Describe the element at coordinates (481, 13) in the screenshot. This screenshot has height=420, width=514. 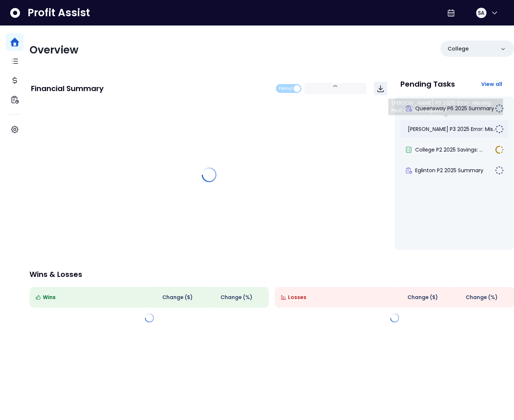
I see `span: SA` at that location.